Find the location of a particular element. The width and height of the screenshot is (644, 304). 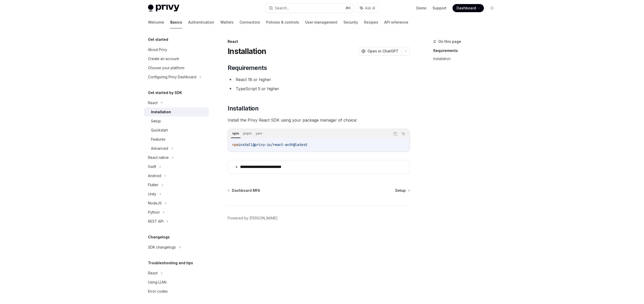

div: Features is located at coordinates (158, 139).